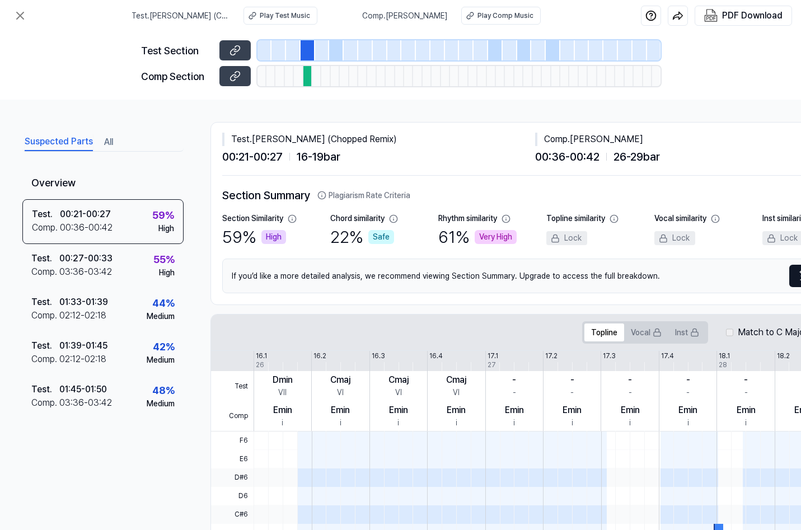 The height and width of the screenshot is (530, 801). I want to click on div: Chord similarity, so click(357, 218).